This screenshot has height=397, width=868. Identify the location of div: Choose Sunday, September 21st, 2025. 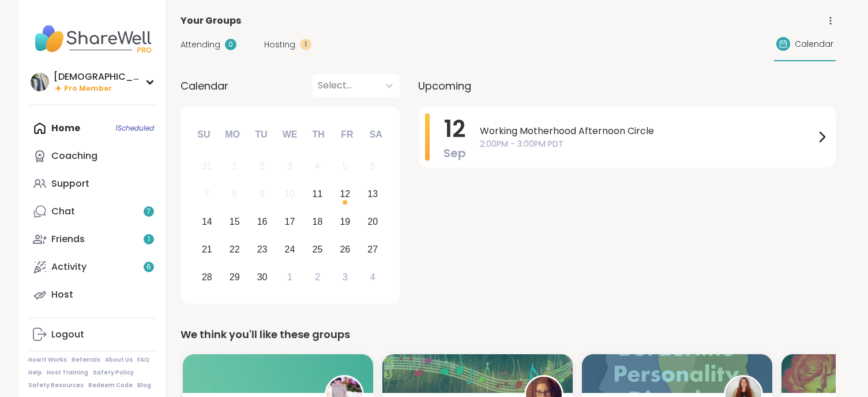
(207, 249).